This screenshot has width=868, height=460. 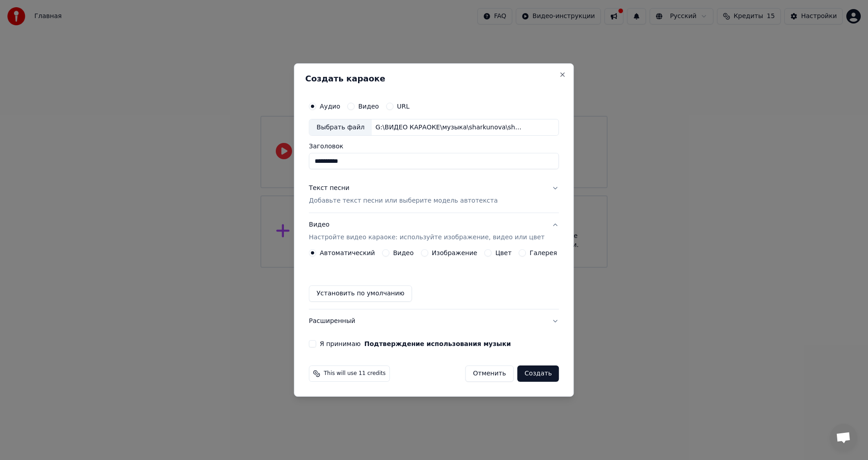 I want to click on div: G:\ВИДЕО КАРАОКЕ\музыка\sharkunova\sharkunova.mp3, so click(x=448, y=127).